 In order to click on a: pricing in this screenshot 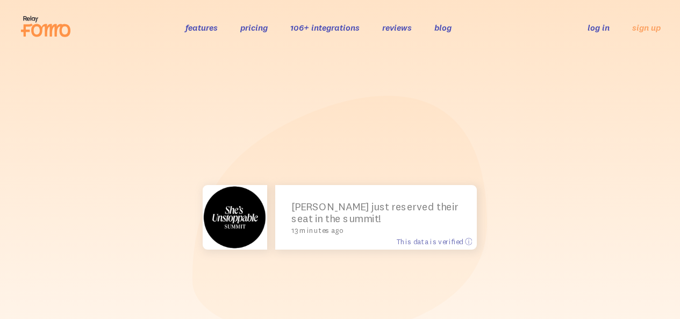, I will do `click(254, 27)`.